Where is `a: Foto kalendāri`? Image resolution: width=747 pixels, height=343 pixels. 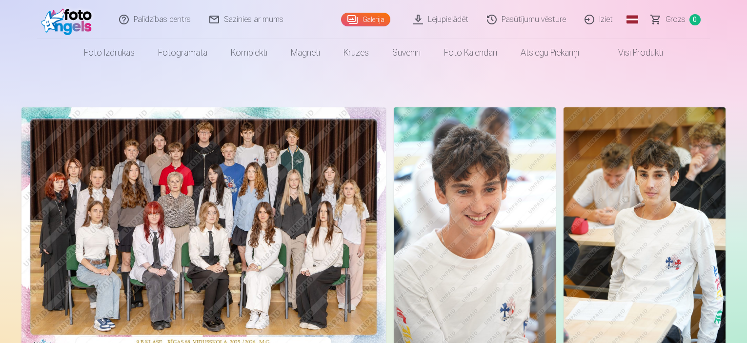 a: Foto kalendāri is located at coordinates (471, 53).